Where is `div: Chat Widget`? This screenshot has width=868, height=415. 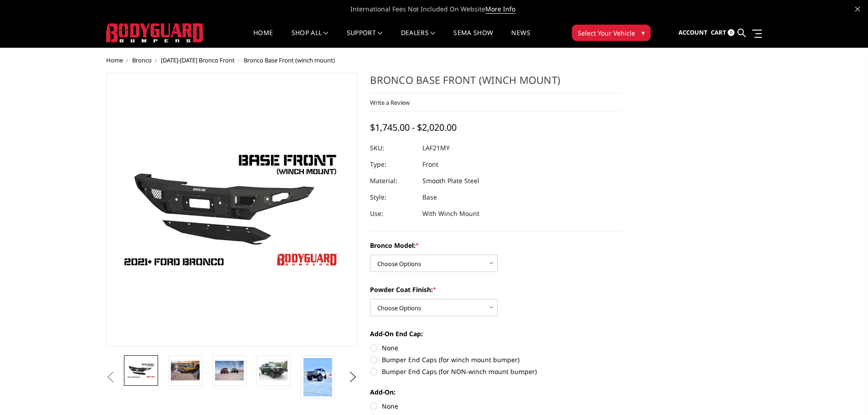 div: Chat Widget is located at coordinates (845, 393).